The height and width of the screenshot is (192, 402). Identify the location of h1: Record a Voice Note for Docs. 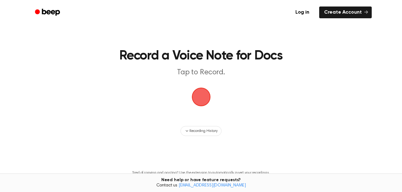
(201, 56).